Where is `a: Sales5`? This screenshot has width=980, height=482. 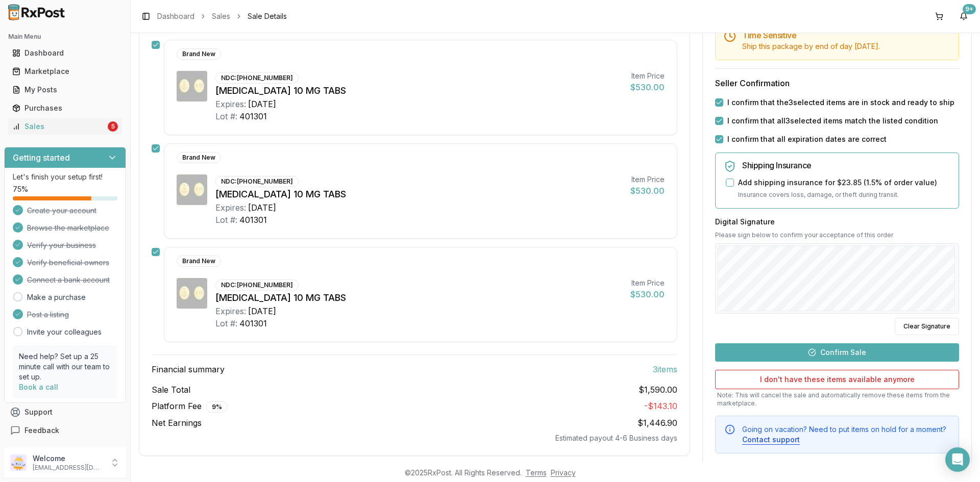
a: Sales5 is located at coordinates (65, 126).